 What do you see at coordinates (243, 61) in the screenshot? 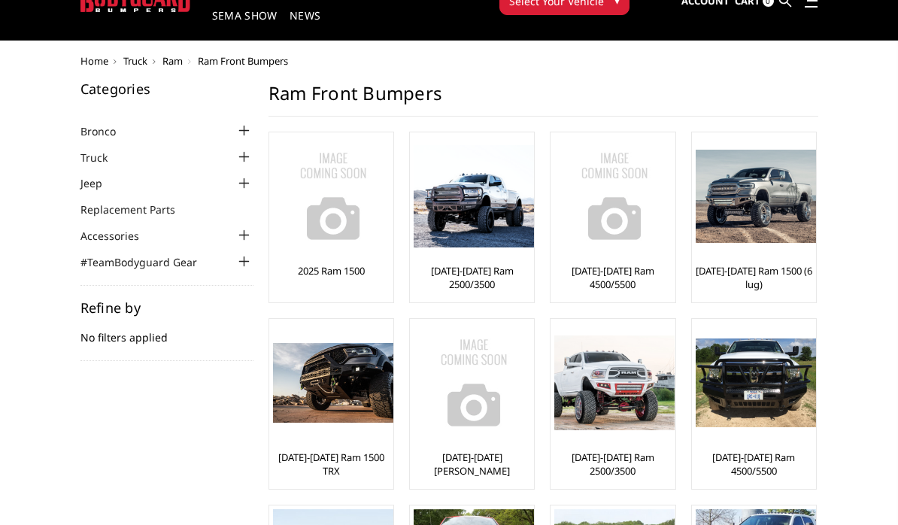
I see `span: Ram Front Bumpers` at bounding box center [243, 61].